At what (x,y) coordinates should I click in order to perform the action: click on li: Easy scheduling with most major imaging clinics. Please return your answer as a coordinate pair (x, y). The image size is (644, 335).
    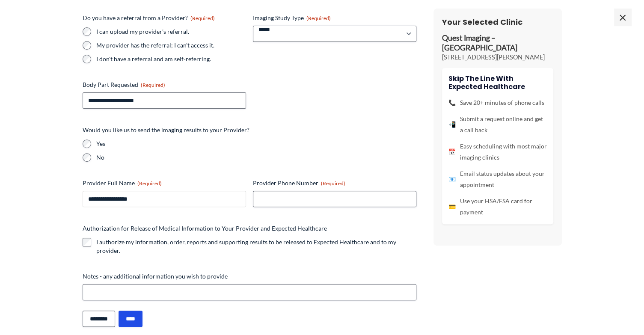
    Looking at the image, I should click on (497, 152).